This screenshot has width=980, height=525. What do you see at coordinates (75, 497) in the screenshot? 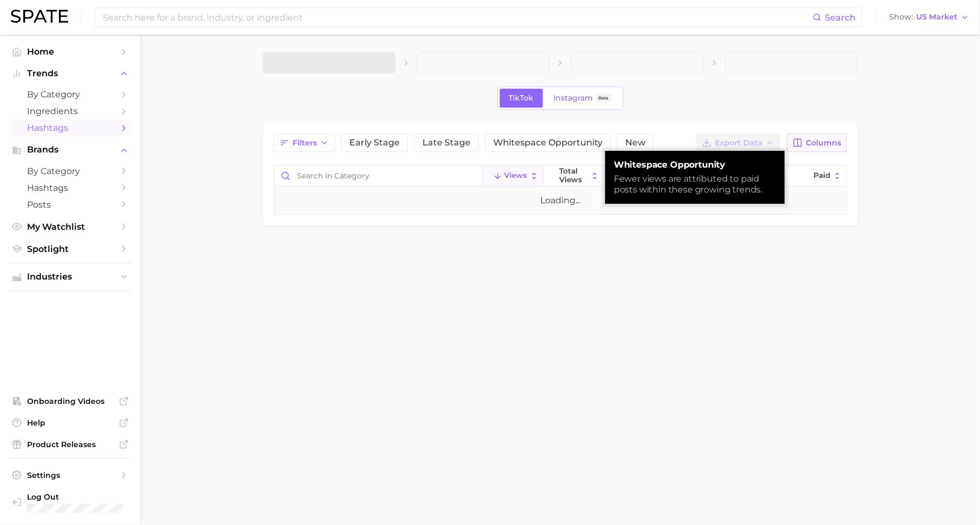
I see `span: Log Out` at bounding box center [75, 497].